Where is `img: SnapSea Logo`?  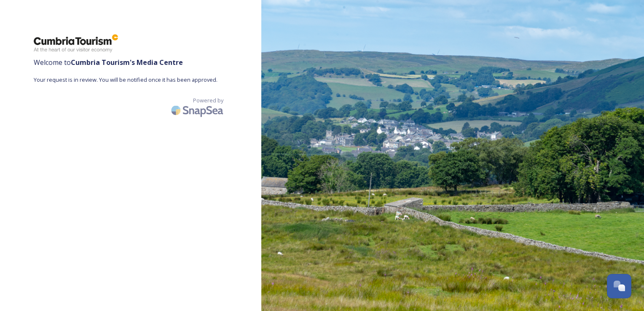 img: SnapSea Logo is located at coordinates (198, 110).